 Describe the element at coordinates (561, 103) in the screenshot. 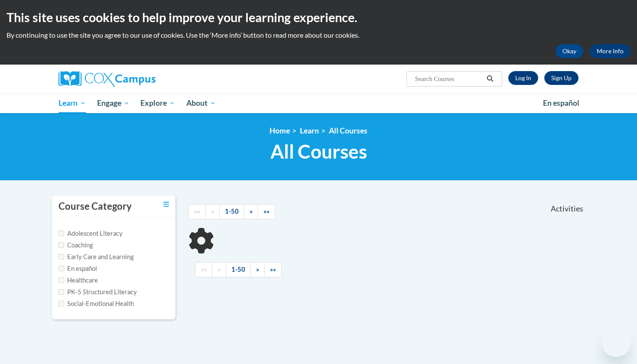

I see `span: En español` at that location.